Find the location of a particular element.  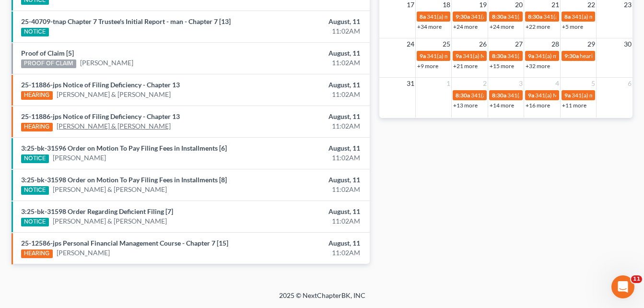

a: 3:25-bk-31598 Order Regarding Deficient Filing [7] is located at coordinates (96, 212).